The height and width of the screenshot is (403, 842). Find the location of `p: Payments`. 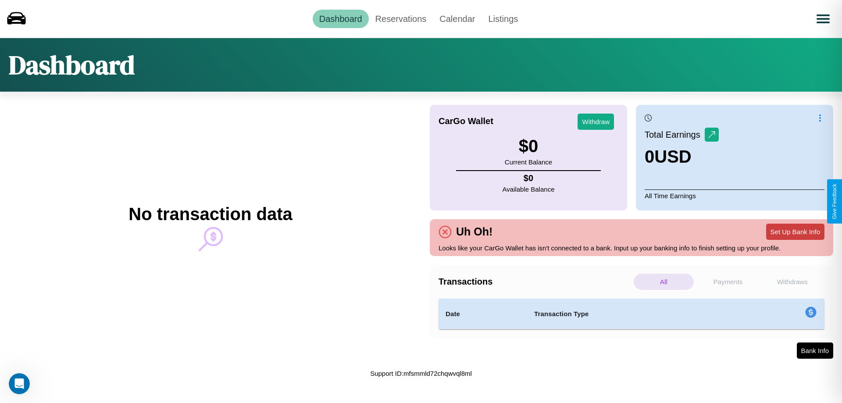

p: Payments is located at coordinates (728, 281).